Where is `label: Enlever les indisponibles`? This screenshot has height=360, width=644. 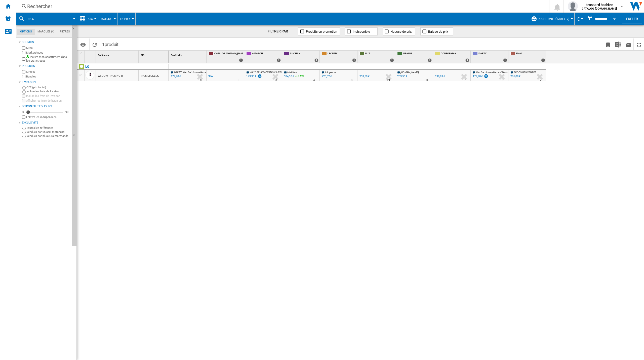 label: Enlever les indisponibles is located at coordinates (48, 117).